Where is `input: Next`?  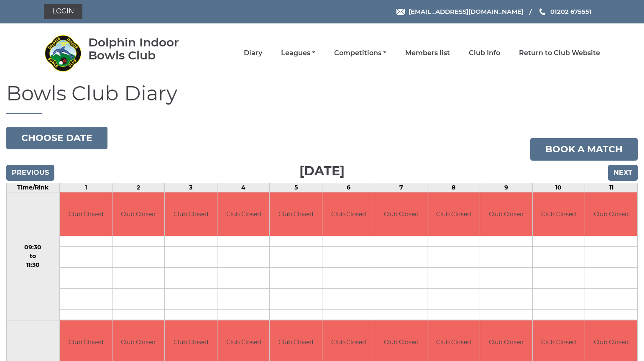
input: Next is located at coordinates (622, 173).